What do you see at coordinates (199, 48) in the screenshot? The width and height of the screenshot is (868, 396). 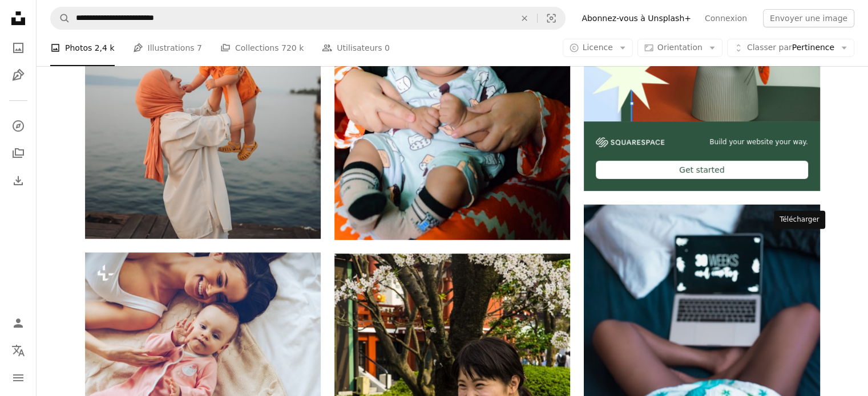 I see `span: 7` at bounding box center [199, 48].